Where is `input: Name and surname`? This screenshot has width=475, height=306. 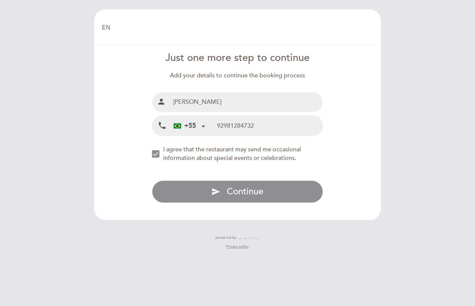 input: Name and surname is located at coordinates (246, 102).